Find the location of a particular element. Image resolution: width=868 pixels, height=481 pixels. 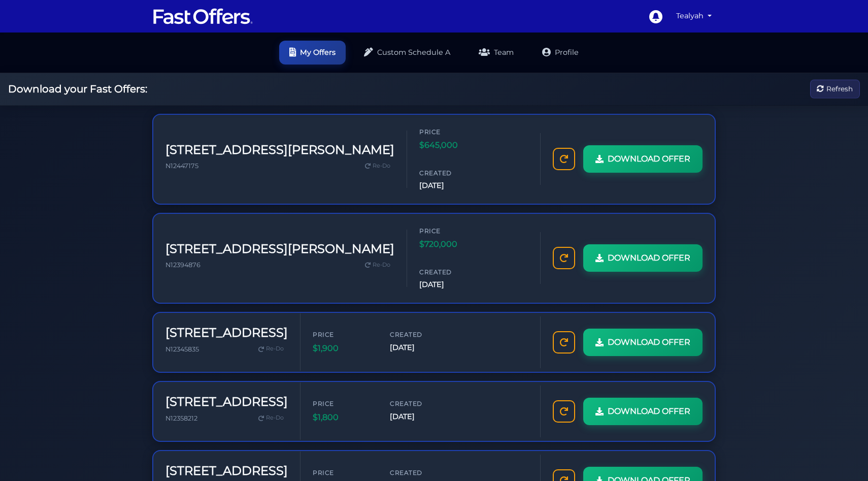

a: My Offers is located at coordinates (312, 52).